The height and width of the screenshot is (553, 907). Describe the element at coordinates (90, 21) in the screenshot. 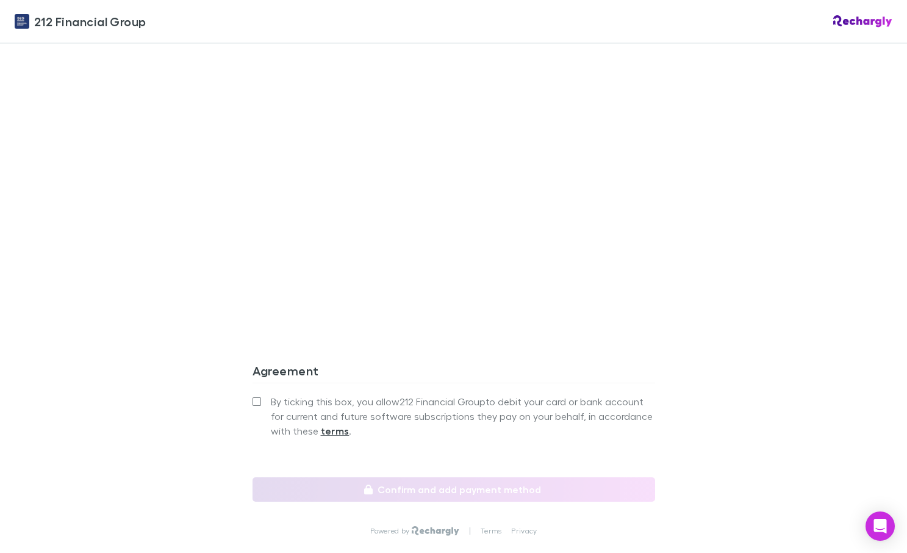

I see `span: 212 Financial Group` at that location.